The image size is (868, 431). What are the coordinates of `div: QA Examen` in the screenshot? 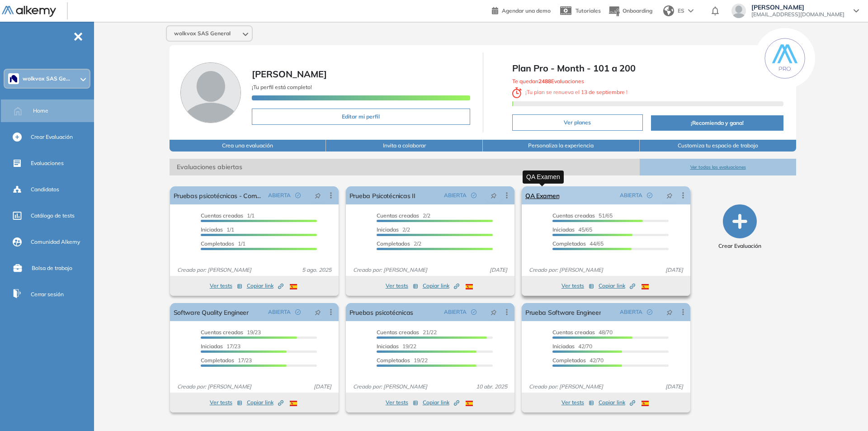 It's located at (543, 177).